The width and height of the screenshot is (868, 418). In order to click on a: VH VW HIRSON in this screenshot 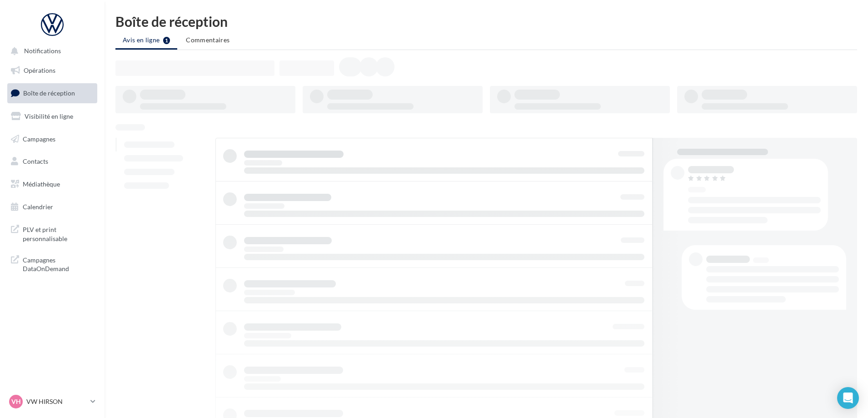, I will do `click(53, 401)`.